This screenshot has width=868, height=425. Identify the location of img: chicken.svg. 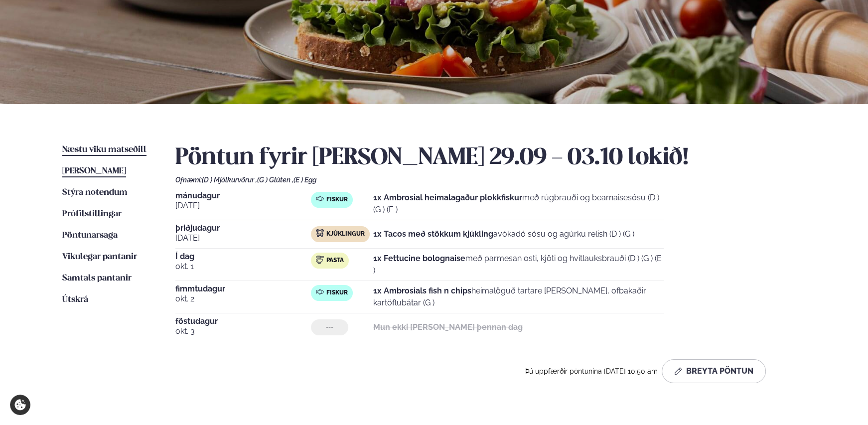
(320, 233).